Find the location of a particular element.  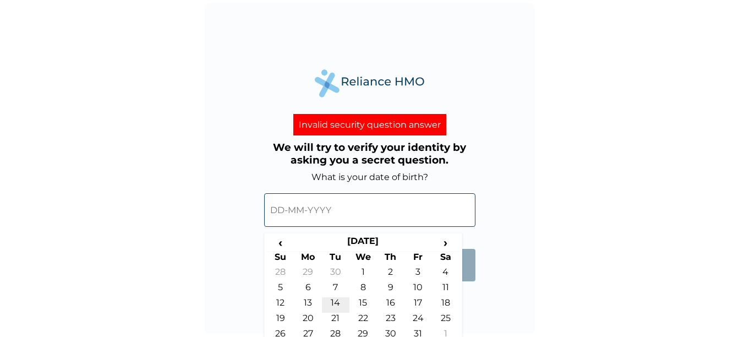

td: 6 is located at coordinates (308, 289).